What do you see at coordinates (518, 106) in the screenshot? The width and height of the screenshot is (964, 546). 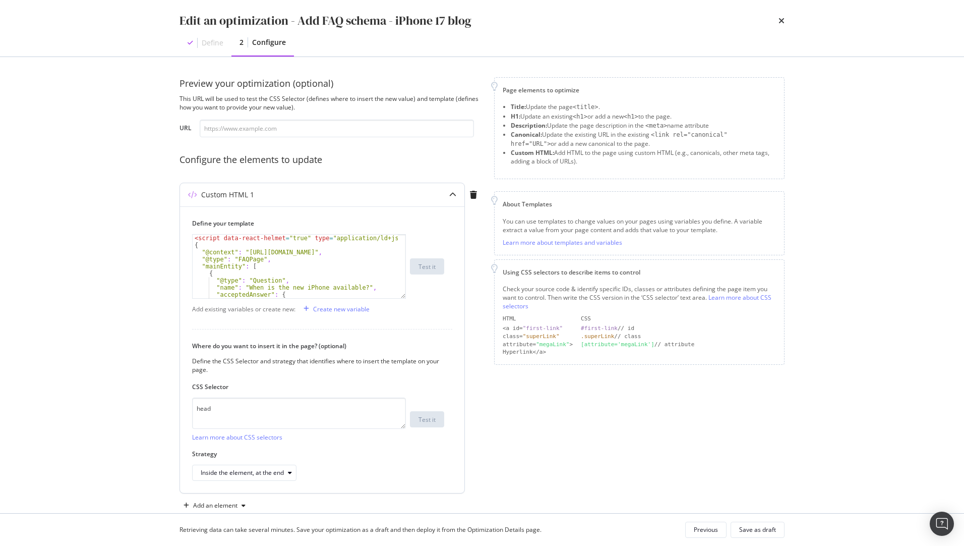 I see `strong: Title:` at bounding box center [518, 106].